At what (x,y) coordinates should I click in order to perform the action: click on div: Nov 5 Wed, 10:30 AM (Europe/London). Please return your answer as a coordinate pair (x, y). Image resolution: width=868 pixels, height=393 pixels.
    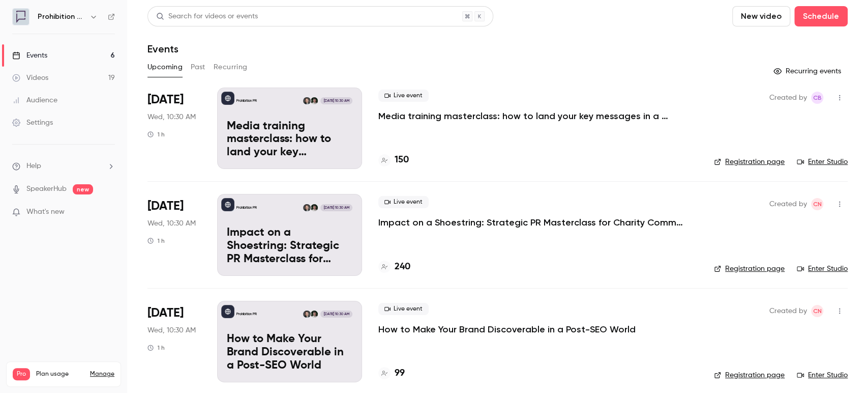
    Looking at the image, I should click on (174, 341).